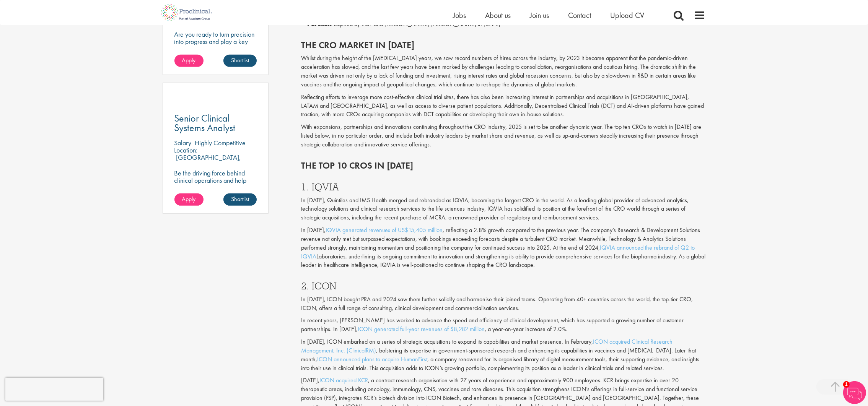 This screenshot has width=868, height=406. I want to click on span: Location:, so click(186, 150).